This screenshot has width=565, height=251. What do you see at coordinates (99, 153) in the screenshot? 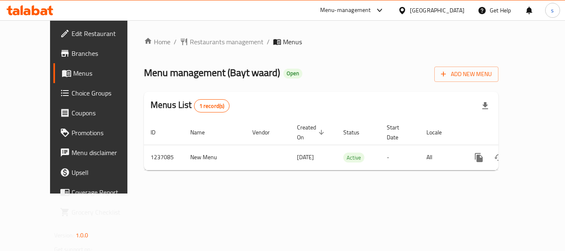
I see `a: Menu disclaimer` at bounding box center [99, 153].